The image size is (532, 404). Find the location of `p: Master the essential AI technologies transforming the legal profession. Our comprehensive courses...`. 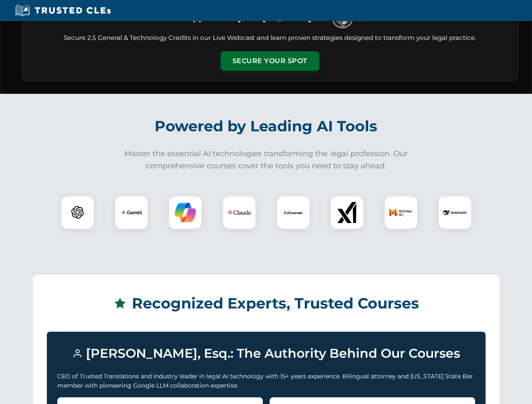

p: Master the essential AI technologies transforming the legal profession. Our comprehensive courses... is located at coordinates (266, 160).